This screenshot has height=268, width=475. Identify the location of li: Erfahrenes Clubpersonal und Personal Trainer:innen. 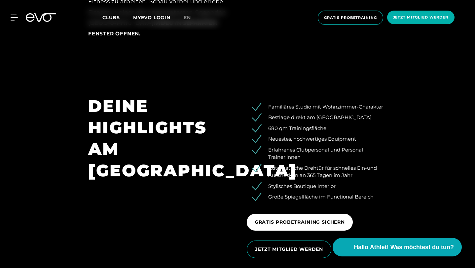
(322, 153).